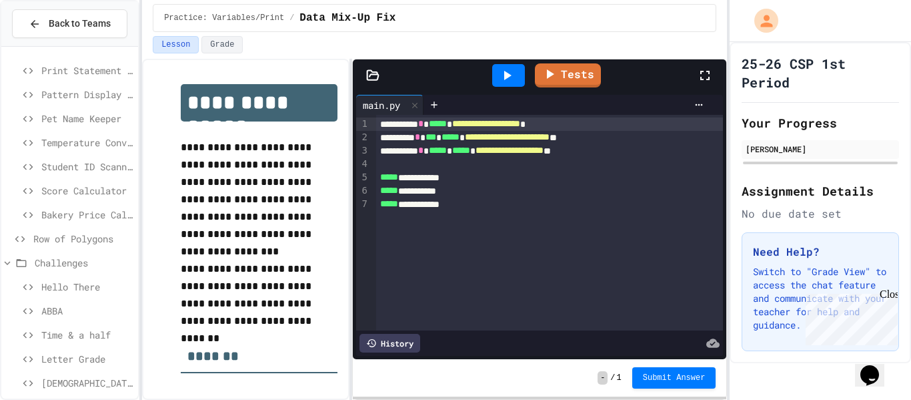 This screenshot has width=911, height=400. I want to click on span: 1, so click(619, 378).